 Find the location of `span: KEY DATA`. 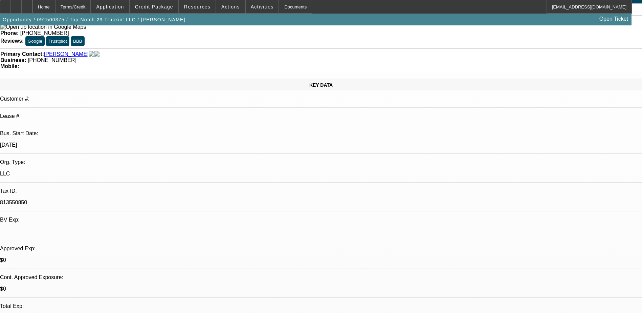

span: KEY DATA is located at coordinates (321, 85).